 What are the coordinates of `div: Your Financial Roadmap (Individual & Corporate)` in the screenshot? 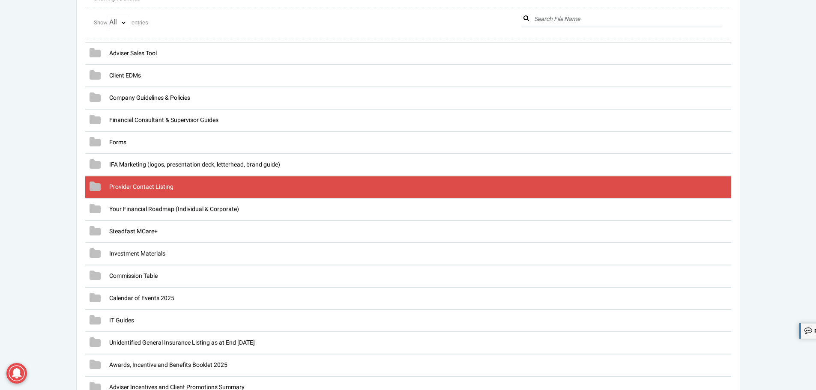 It's located at (408, 210).